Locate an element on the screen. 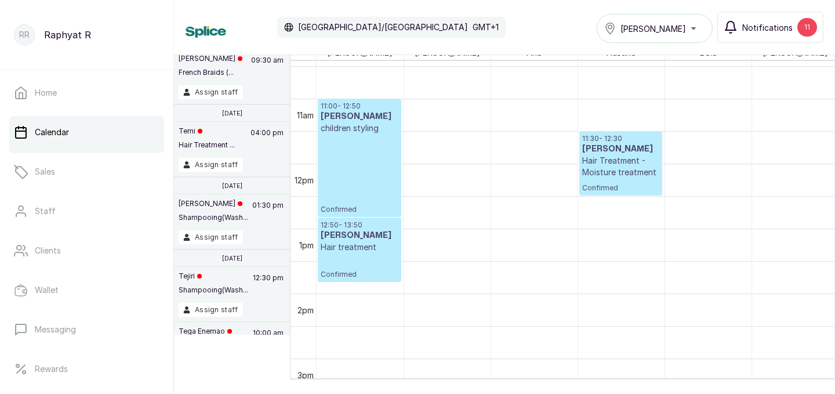  div: 11 is located at coordinates (807, 27).